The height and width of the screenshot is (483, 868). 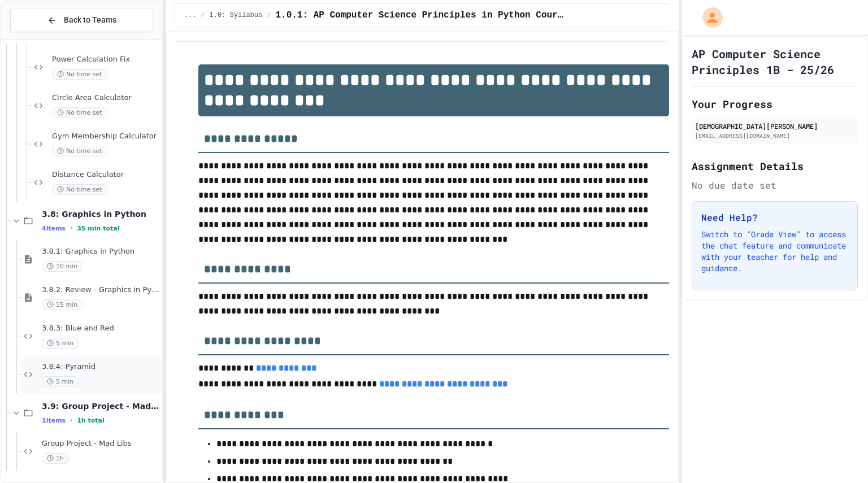 I want to click on span: 4 items, so click(x=53, y=228).